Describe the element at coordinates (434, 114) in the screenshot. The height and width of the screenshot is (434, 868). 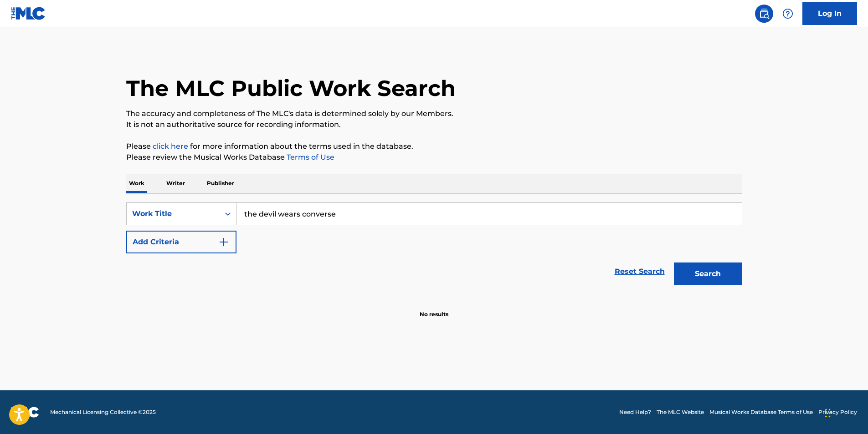
I see `p: The accuracy and completeness of The MLC's data is determined solely by our Members.` at that location.